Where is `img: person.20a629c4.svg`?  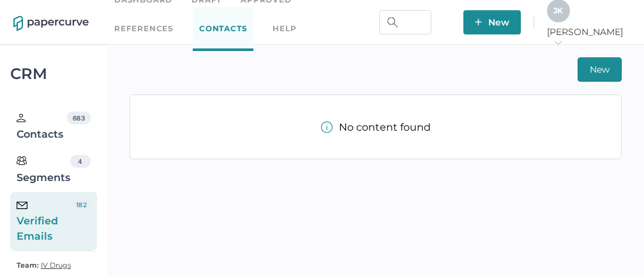 img: person.20a629c4.svg is located at coordinates (21, 118).